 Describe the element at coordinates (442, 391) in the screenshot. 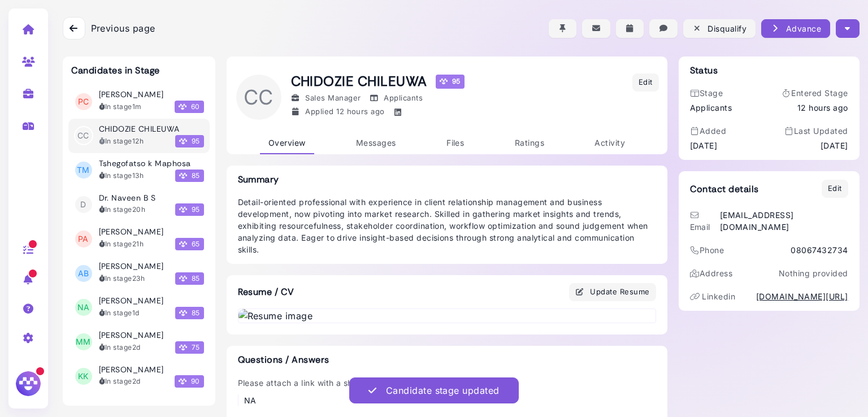

I see `div: Candidate stage updated` at that location.